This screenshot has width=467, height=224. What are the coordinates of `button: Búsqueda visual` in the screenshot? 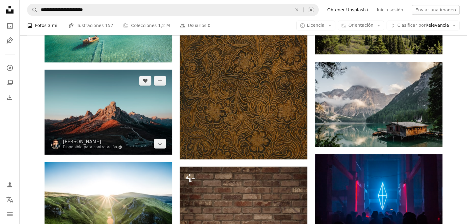 It's located at (311, 10).